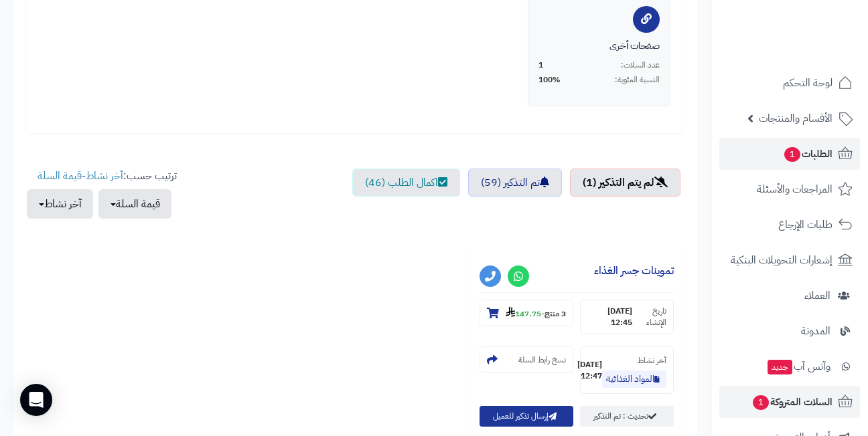 This screenshot has height=436, width=868. I want to click on a: إشعارات التحويلات البنكية, so click(790, 261).